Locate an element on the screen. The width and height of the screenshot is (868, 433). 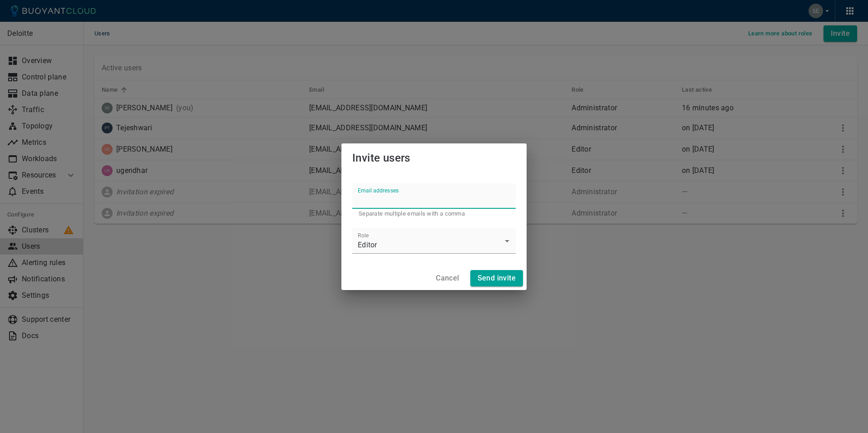
h4: Send invite is located at coordinates (497, 278).